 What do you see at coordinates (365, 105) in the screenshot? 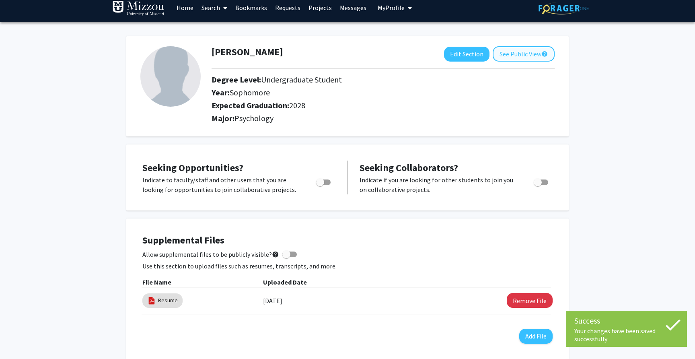
I see `h2: Expected Graduation:` at bounding box center [365, 105].